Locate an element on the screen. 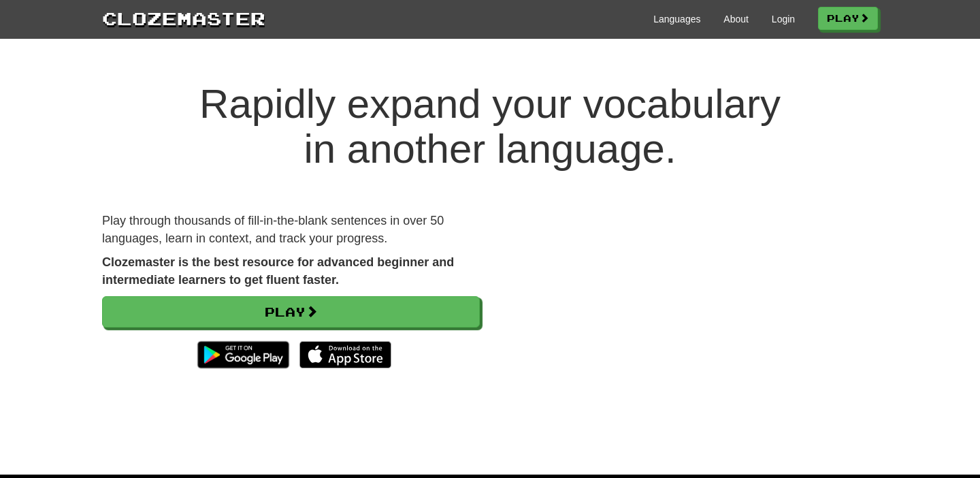  a: Clozemaster is located at coordinates (183, 17).